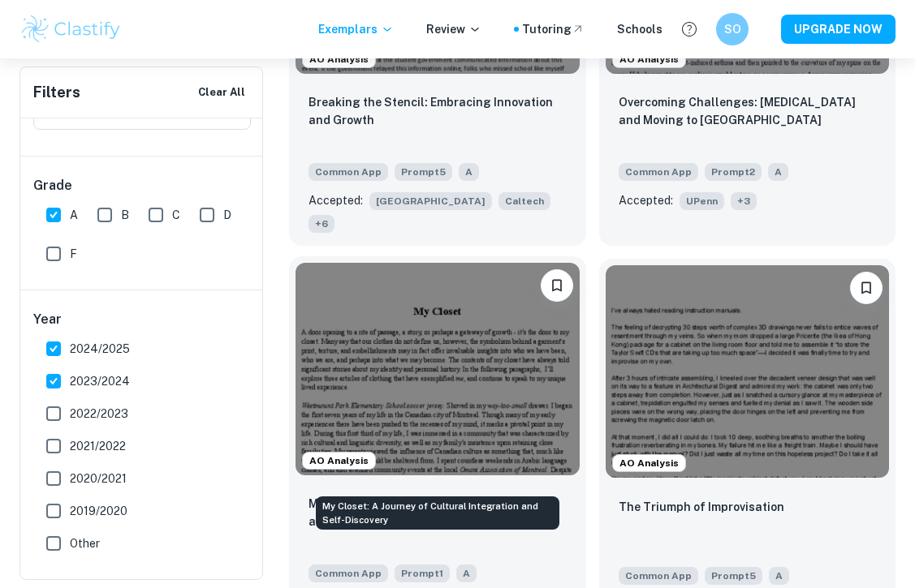 The image size is (915, 588). I want to click on img: Clastify logo, so click(71, 29).